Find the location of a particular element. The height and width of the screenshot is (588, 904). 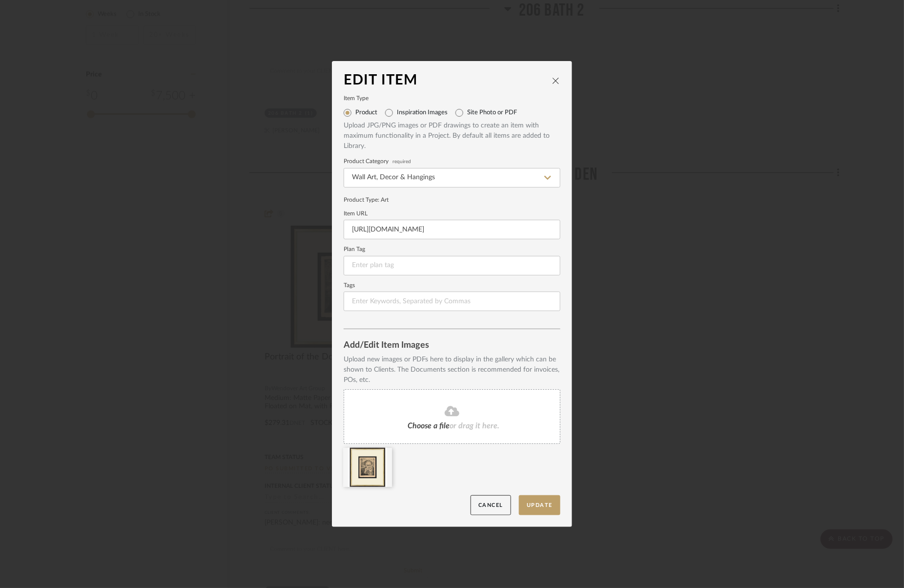

span: Choose a file is located at coordinates (429, 425).